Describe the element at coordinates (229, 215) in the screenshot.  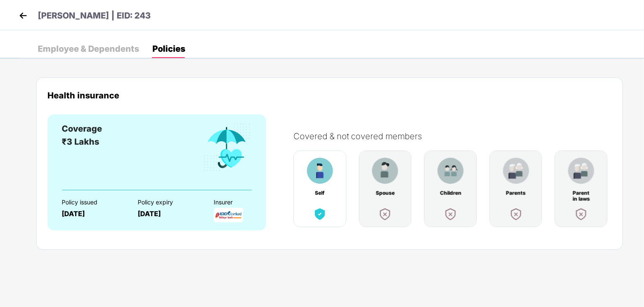
I see `img: InsurerLogo` at that location.